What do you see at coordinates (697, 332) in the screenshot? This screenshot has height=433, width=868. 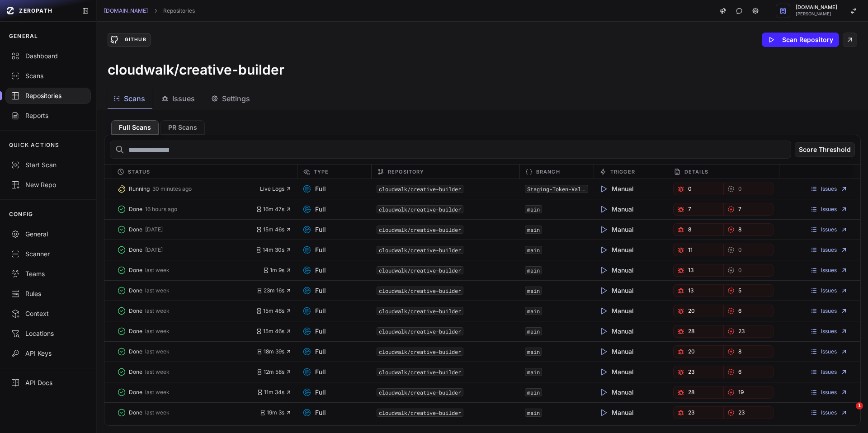 I see `button: 28` at bounding box center [697, 332].